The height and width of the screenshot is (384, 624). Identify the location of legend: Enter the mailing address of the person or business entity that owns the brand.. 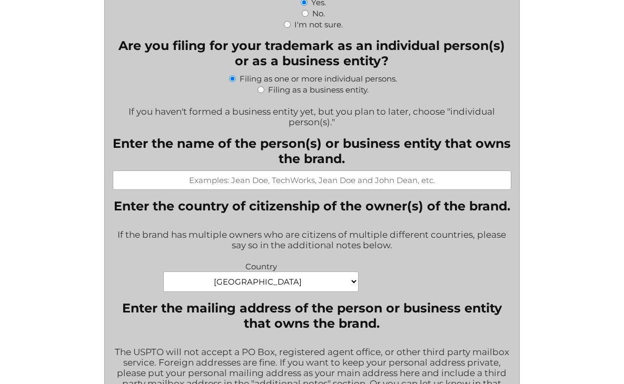
(312, 316).